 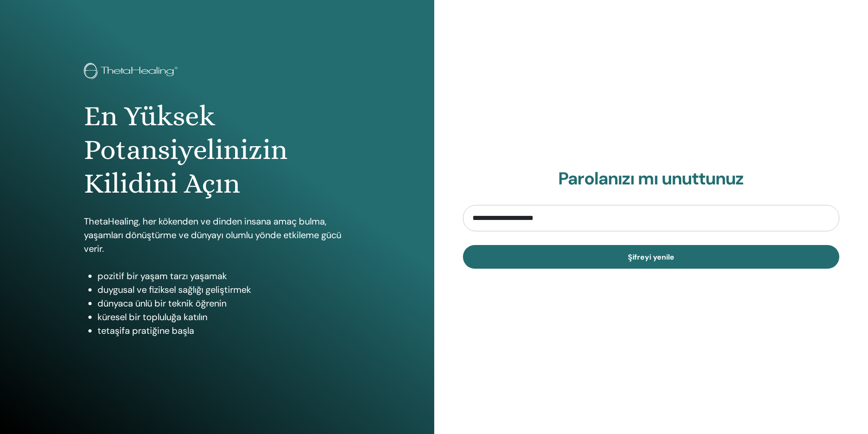 What do you see at coordinates (217, 235) in the screenshot?
I see `p: ThetaHealing, her kökenden ve dinden insana amaç bulma, yaşamları dönüştürme ve dünyayı olumlu yö...` at bounding box center [217, 235].